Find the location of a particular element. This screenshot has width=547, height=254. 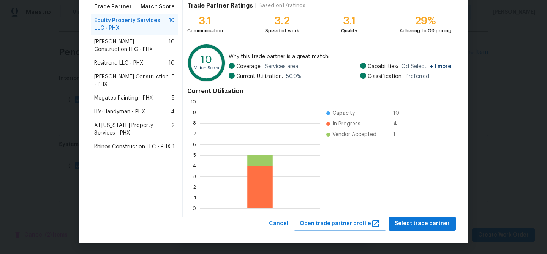

button: Cancel is located at coordinates (278, 223).